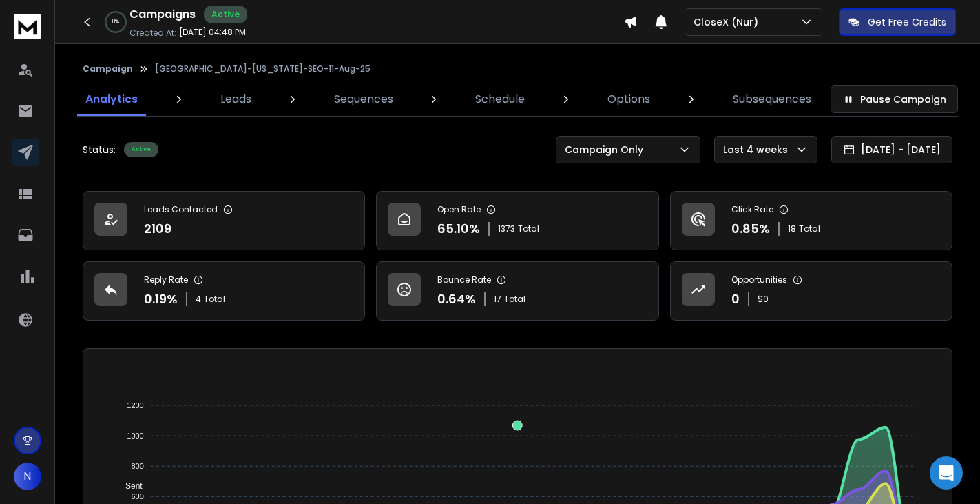  What do you see at coordinates (812, 221) in the screenshot?
I see `a: Click Rate0.85%18Total` at bounding box center [812, 221].